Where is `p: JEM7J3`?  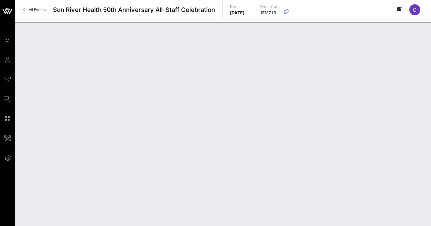 p: JEM7J3 is located at coordinates (270, 13).